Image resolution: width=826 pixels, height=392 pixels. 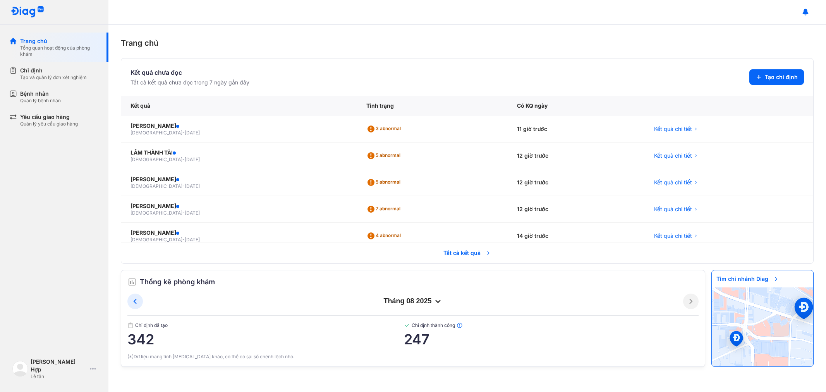 I want to click on div: Tình trạng, so click(x=432, y=106).